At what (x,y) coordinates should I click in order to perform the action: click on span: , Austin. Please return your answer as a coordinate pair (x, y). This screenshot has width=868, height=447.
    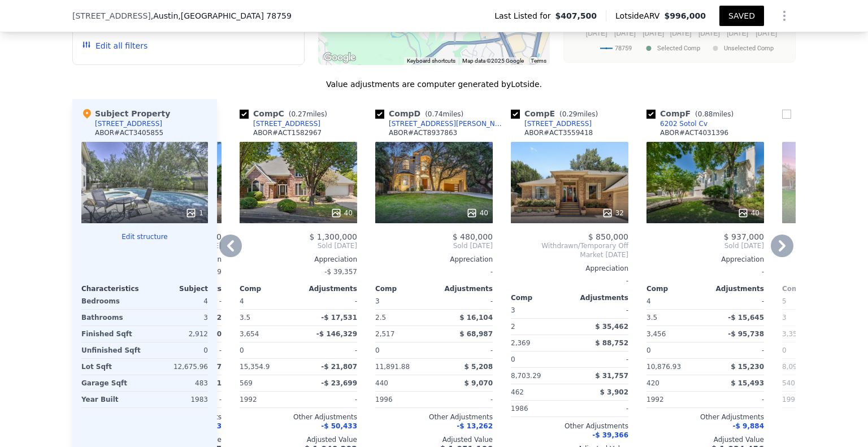
    Looking at the image, I should click on (221, 16).